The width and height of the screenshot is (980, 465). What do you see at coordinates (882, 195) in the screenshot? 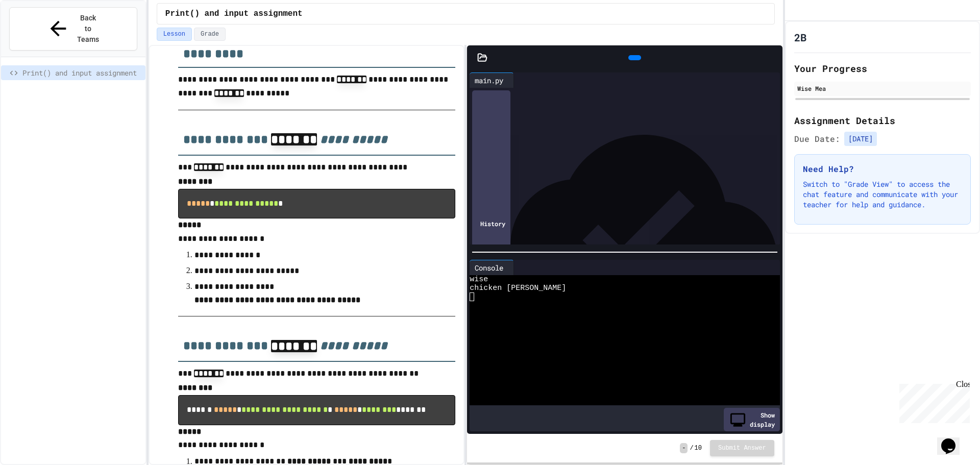
I see `p: Switch to "Grade View" to access the chat feature and communicate with your teacher for help and ...` at bounding box center [882, 195].